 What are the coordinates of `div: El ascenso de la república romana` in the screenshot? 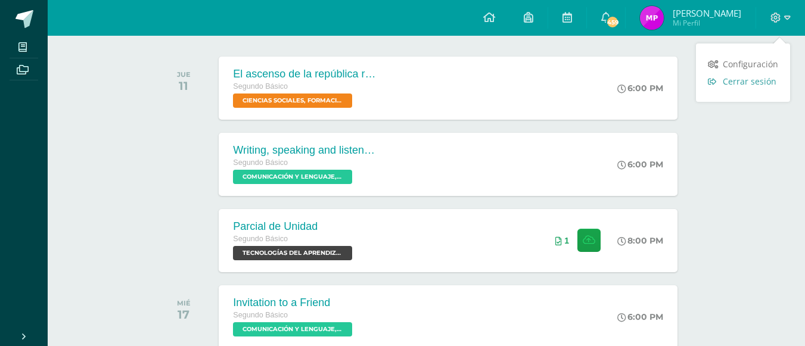 It's located at (305, 74).